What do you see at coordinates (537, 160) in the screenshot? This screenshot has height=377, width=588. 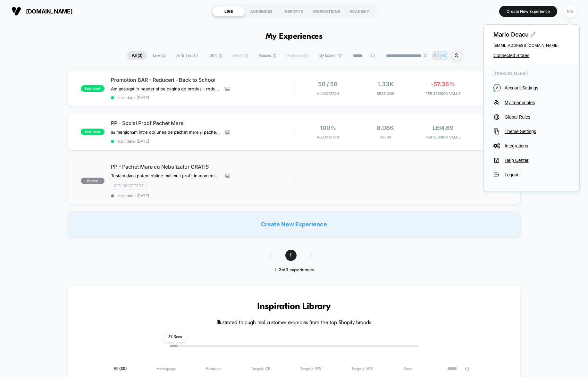 I see `span: Help Center` at bounding box center [537, 160].